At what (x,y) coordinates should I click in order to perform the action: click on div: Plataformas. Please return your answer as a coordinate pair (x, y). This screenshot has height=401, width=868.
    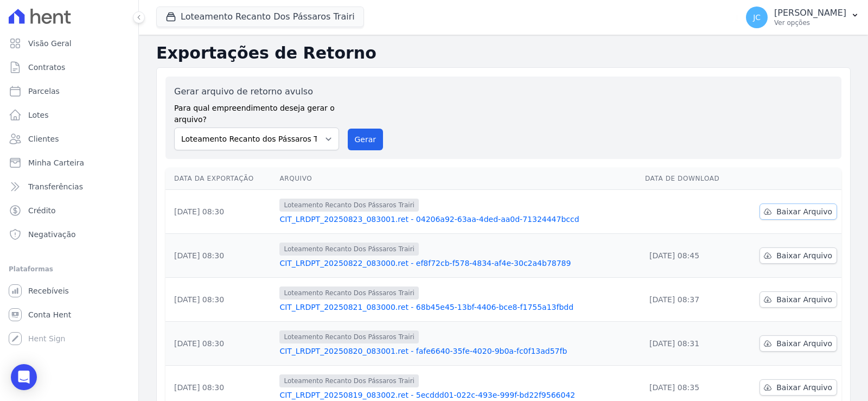
    Looking at the image, I should click on (69, 270).